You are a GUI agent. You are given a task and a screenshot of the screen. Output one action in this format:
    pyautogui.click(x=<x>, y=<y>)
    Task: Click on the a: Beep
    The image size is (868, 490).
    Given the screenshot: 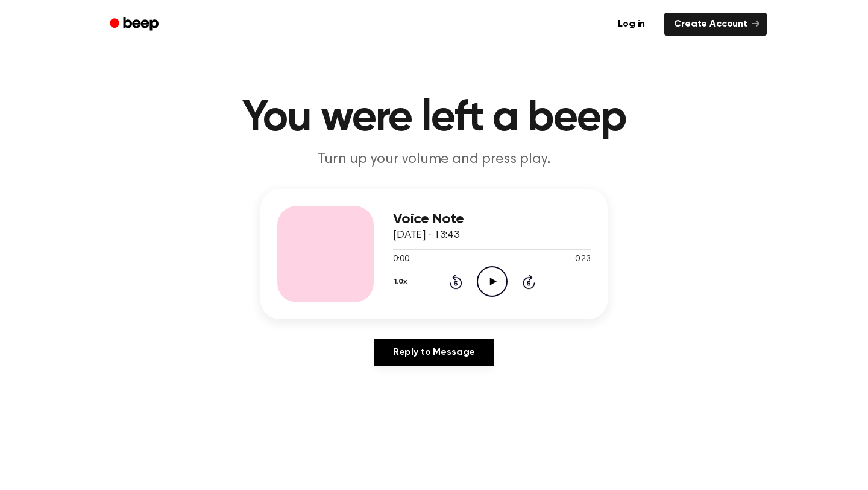 What is the action you would take?
    pyautogui.click(x=135, y=24)
    